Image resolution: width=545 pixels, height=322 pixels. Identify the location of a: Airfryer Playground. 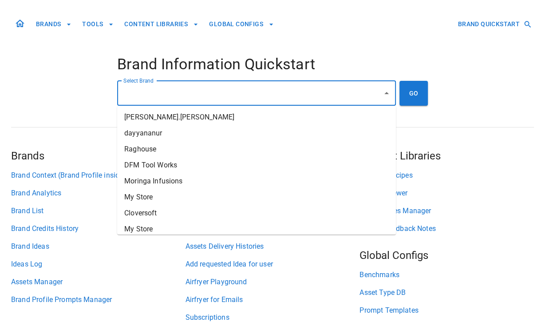
(273, 282).